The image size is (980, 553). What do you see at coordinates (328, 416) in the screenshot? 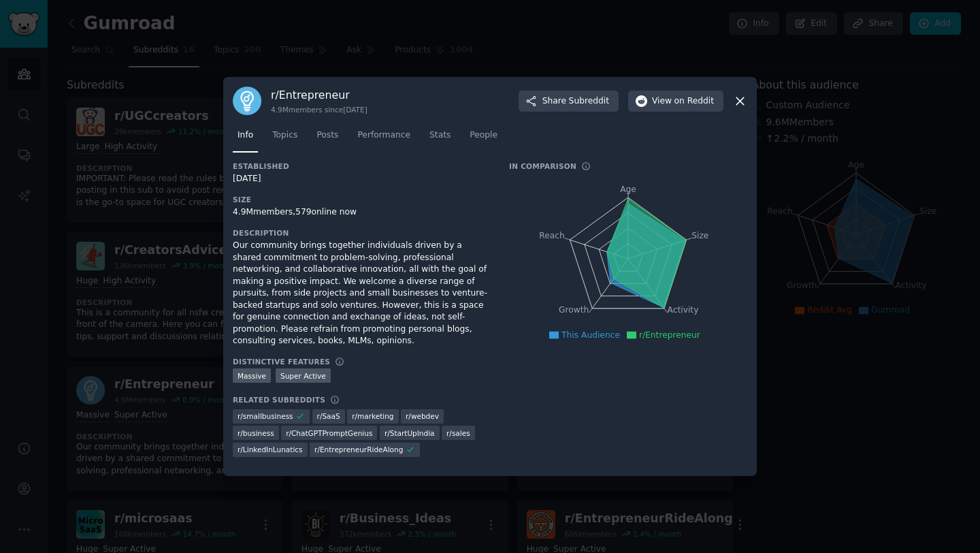
I see `span: r/ SaaS` at bounding box center [328, 416].